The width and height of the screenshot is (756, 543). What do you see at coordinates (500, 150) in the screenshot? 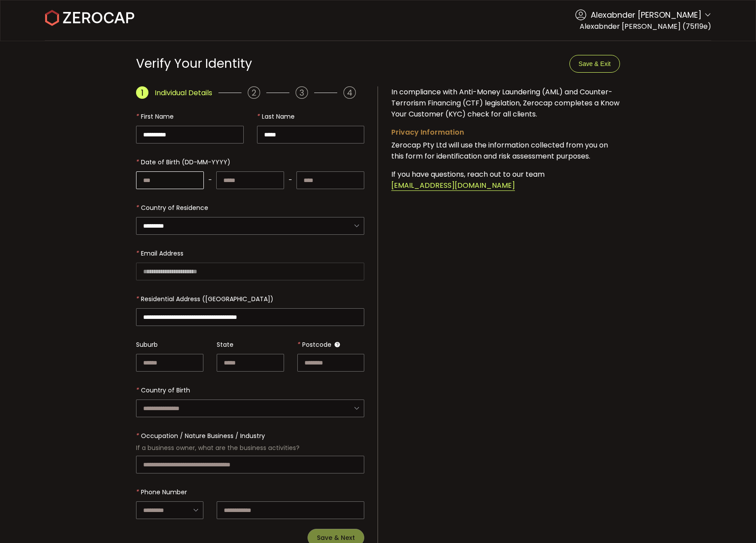
I see `span: Zerocap Pty Ltd will use the information collected from you on this form for identification and r...` at bounding box center [500, 150].